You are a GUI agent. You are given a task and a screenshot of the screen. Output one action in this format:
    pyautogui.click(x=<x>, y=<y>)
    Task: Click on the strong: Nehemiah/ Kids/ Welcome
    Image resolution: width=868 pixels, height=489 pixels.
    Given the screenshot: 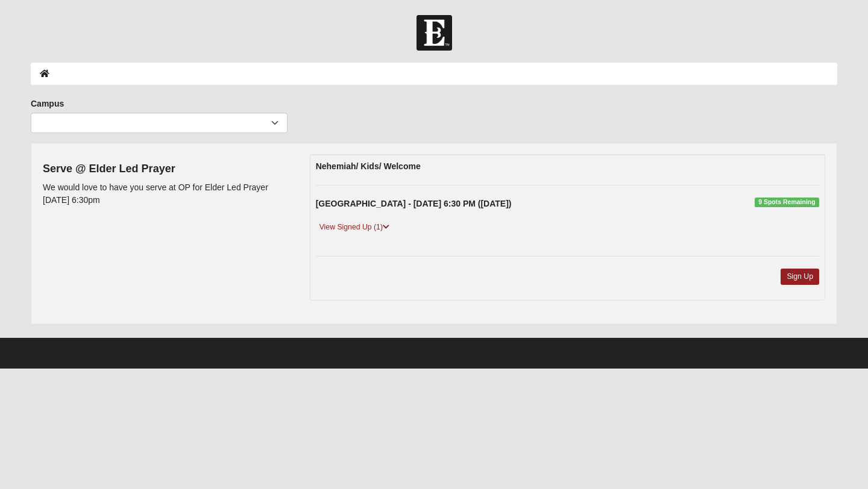 What is the action you would take?
    pyautogui.click(x=368, y=167)
    